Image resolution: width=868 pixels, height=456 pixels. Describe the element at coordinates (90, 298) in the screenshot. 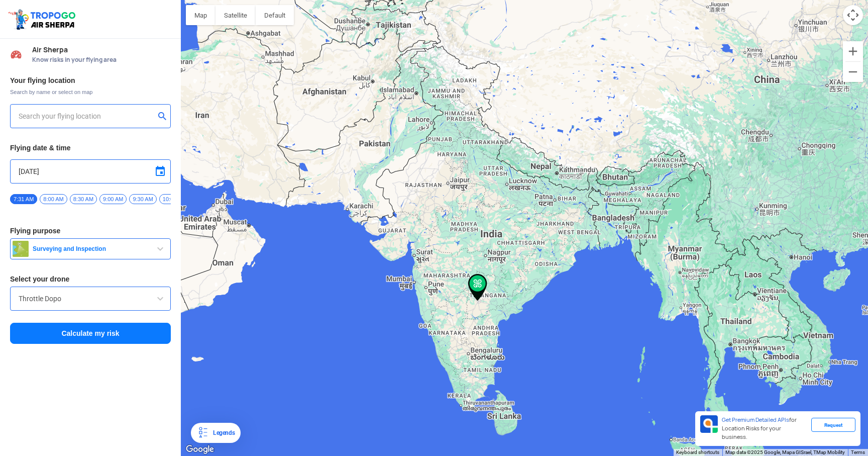

I see `input: Search by name or Brand` at that location.